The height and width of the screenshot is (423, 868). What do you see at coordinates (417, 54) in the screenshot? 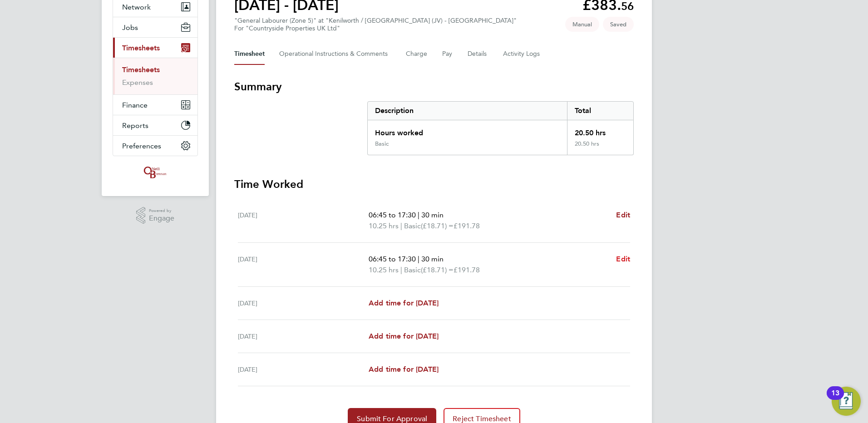
I see `button: Charge` at bounding box center [417, 54].